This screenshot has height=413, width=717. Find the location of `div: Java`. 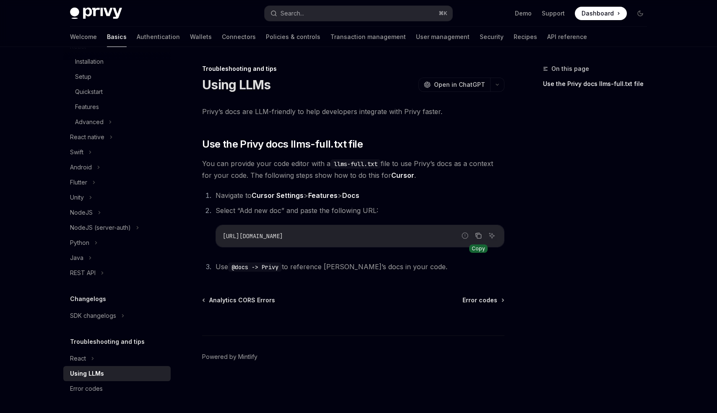

div: Java is located at coordinates (77, 258).